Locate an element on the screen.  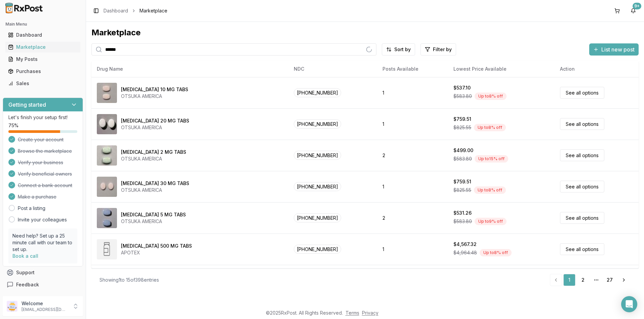
img: RxPost Logo is located at coordinates (24, 8).